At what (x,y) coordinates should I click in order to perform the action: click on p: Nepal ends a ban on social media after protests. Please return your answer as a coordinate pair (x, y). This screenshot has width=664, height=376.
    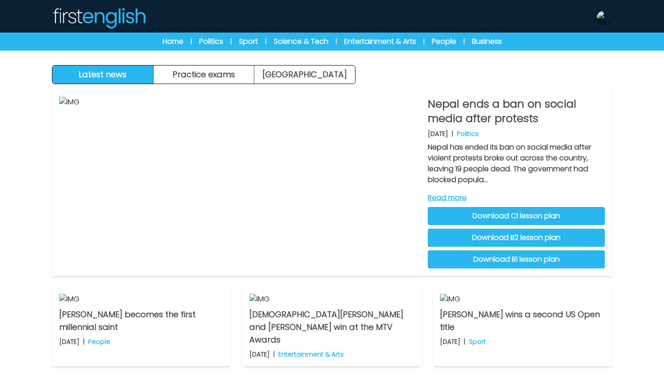
    Looking at the image, I should click on (516, 111).